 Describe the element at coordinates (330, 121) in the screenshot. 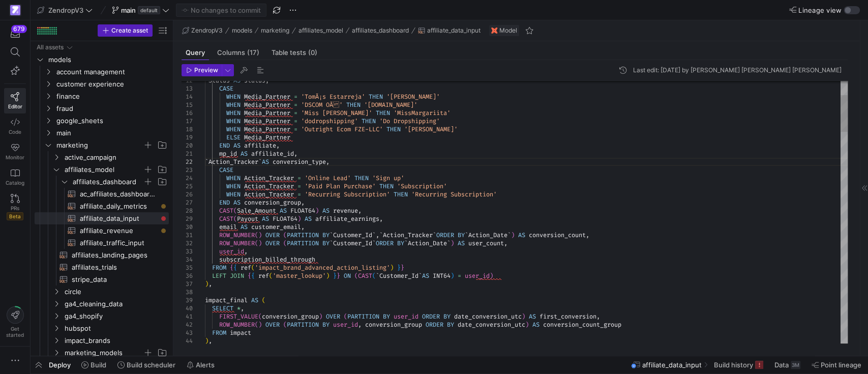

I see `span: 'dodropshipping'` at that location.